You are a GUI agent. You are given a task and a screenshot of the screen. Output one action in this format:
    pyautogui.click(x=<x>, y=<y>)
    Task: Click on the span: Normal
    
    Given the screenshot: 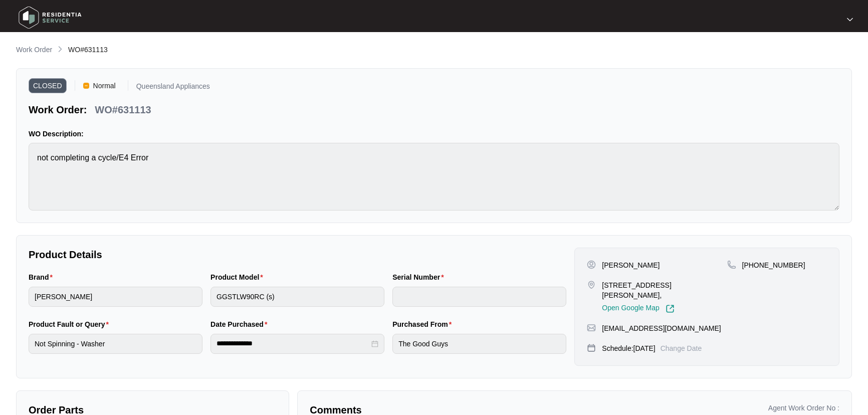 What is the action you would take?
    pyautogui.click(x=104, y=86)
    